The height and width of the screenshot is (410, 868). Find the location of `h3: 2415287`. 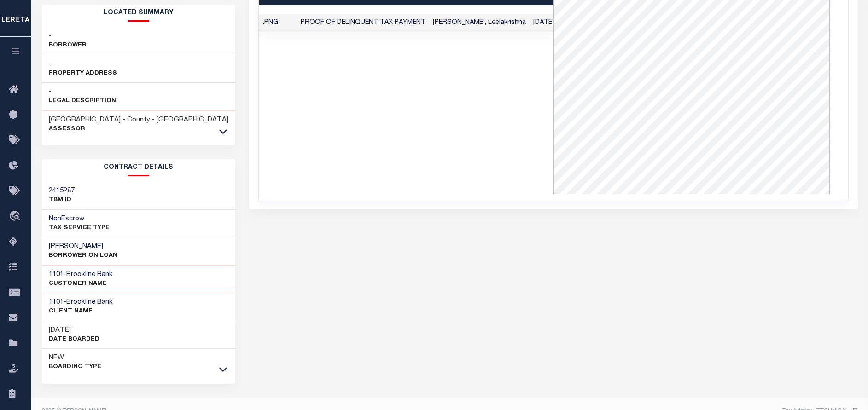

h3: 2415287 is located at coordinates (62, 191).